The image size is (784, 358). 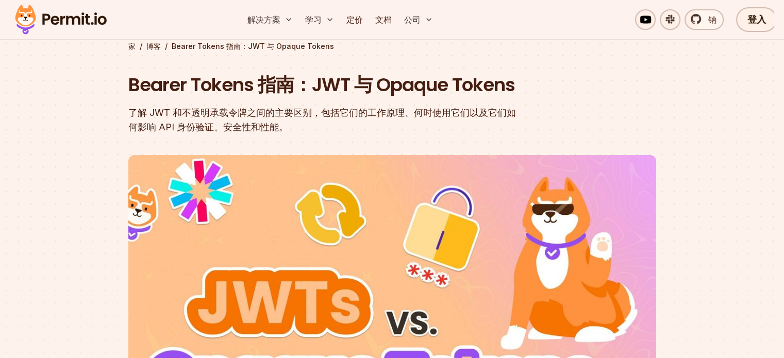 What do you see at coordinates (154, 46) in the screenshot?
I see `a: 博客` at bounding box center [154, 46].